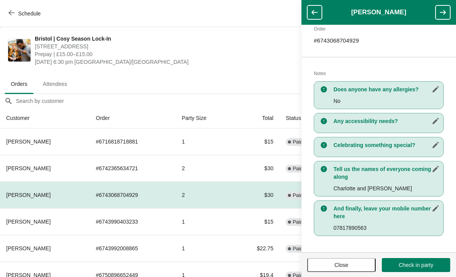 This screenshot has width=456, height=277. Describe the element at coordinates (379, 29) in the screenshot. I see `h2: Order` at that location.